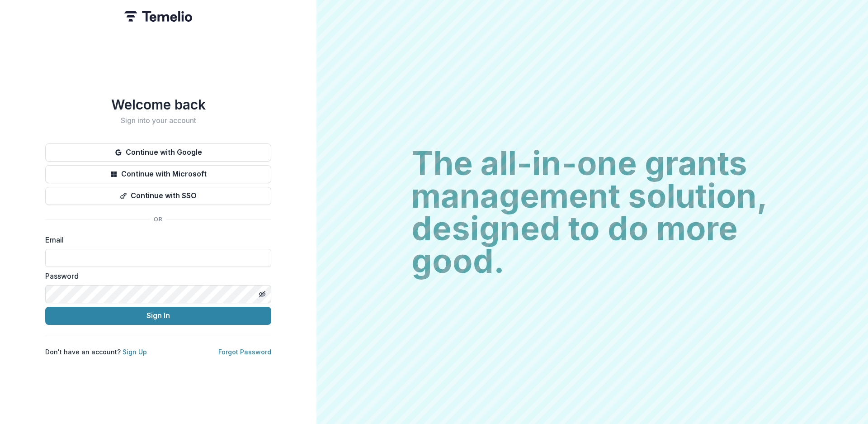 The height and width of the screenshot is (424, 868). Describe the element at coordinates (159, 120) in the screenshot. I see `h2: Sign into your account` at that location.